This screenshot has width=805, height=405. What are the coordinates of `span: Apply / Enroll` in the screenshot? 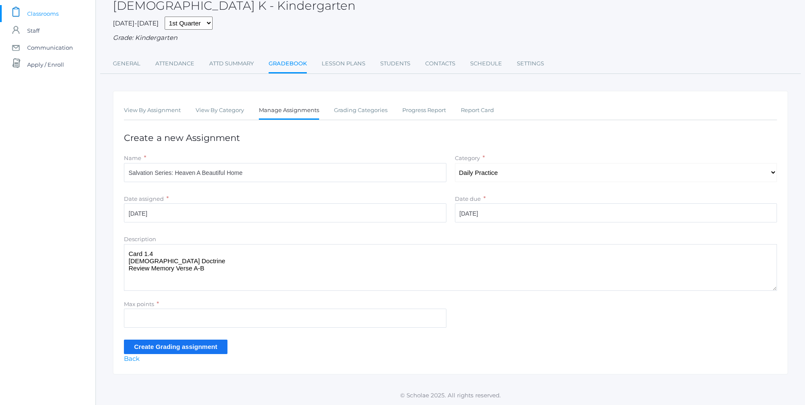 It's located at (45, 65).